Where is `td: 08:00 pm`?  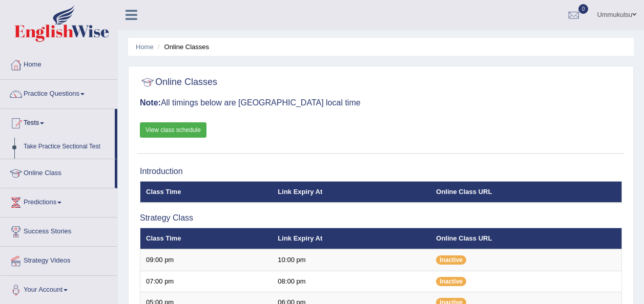
td: 08:00 pm is located at coordinates (351, 281).